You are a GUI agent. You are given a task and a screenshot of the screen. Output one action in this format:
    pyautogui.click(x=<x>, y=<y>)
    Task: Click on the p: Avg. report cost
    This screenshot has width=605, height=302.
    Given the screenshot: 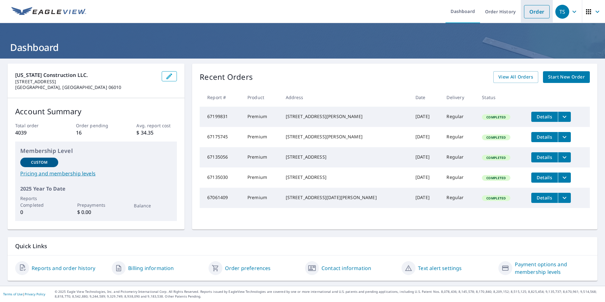 What is the action you would take?
    pyautogui.click(x=157, y=125)
    